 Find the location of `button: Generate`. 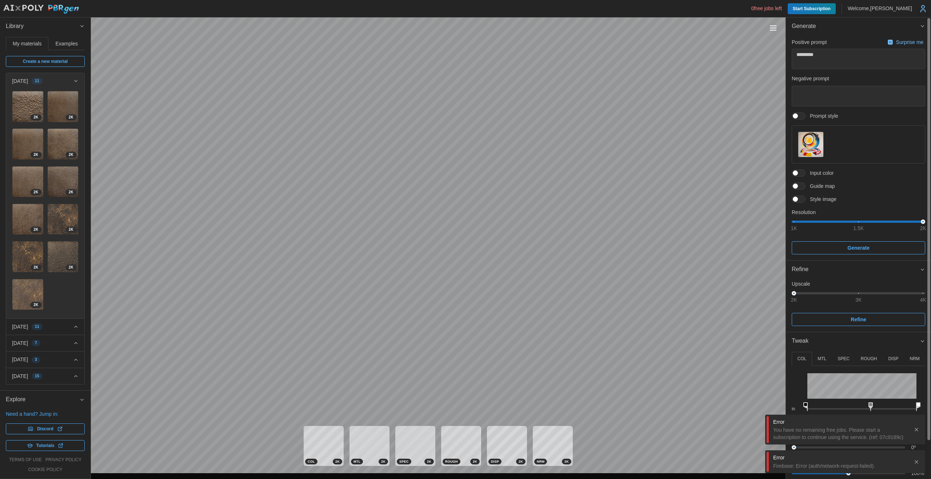

button: Generate is located at coordinates (858, 26).